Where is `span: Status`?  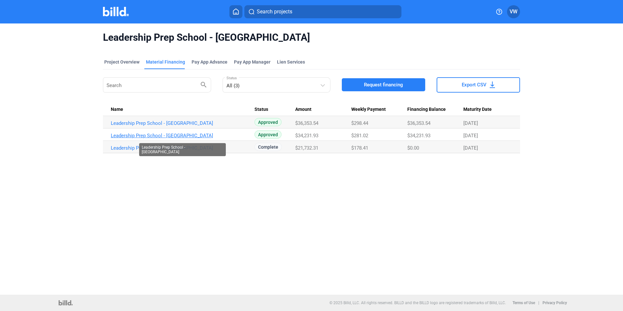 span: Status is located at coordinates (261, 109).